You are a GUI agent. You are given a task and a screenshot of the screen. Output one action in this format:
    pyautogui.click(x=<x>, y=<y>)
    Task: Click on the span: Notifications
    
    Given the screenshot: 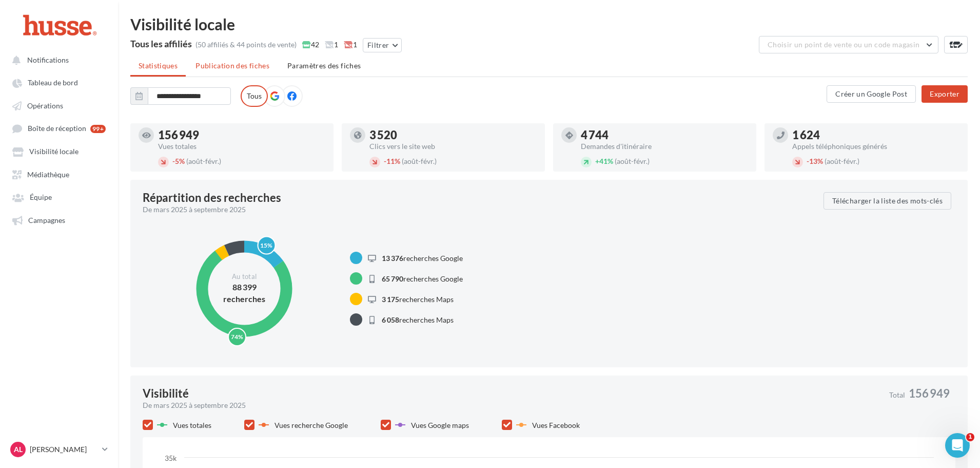 What is the action you would take?
    pyautogui.click(x=48, y=59)
    